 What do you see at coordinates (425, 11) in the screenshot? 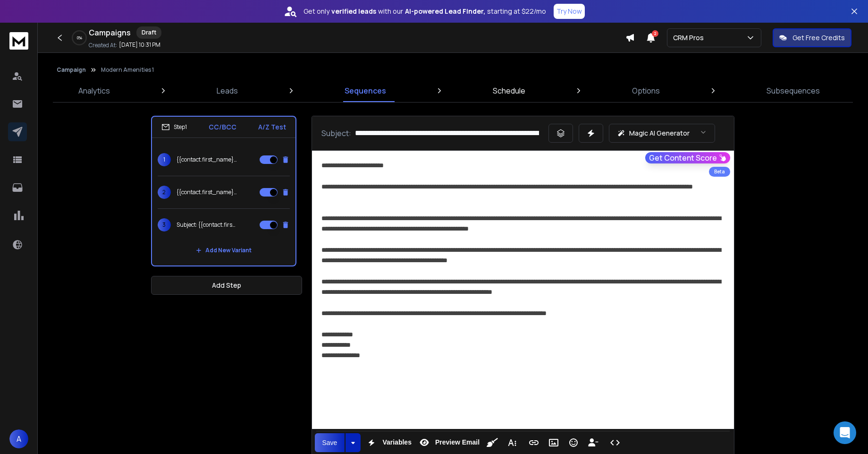
I see `p: Get only with our starting at $22/mo` at bounding box center [425, 11].